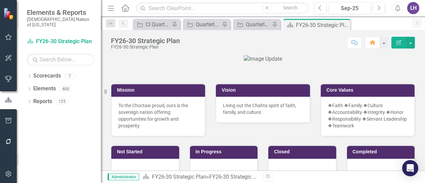 This screenshot has width=425, height=183. I want to click on div: Sep-25, so click(350, 8).